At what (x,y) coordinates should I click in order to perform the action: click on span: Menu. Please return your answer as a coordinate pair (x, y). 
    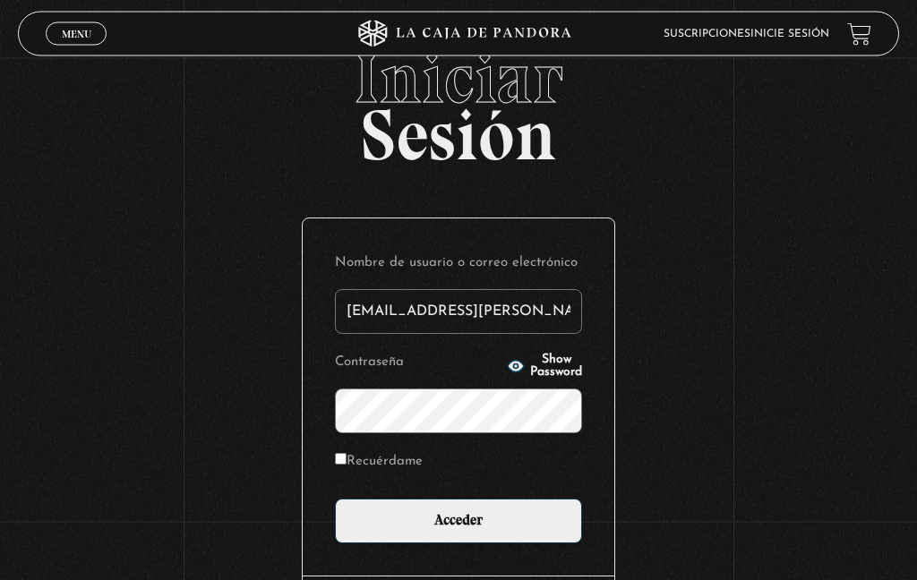
    Looking at the image, I should click on (76, 34).